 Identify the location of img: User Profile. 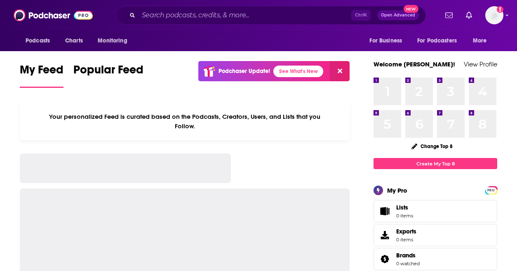
(494, 15).